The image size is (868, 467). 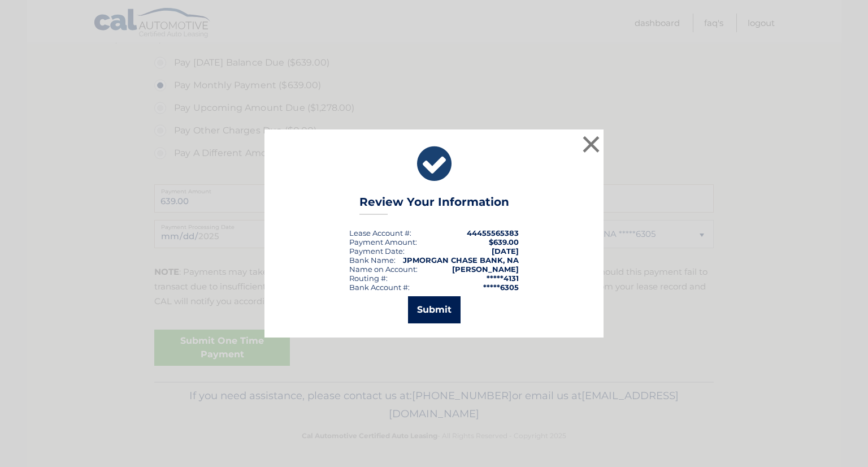 I want to click on span: Payment Date, so click(x=376, y=251).